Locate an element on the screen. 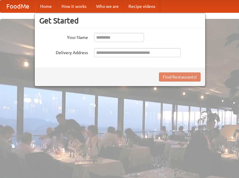 The width and height of the screenshot is (239, 178). label: Delivery Address is located at coordinates (64, 52).